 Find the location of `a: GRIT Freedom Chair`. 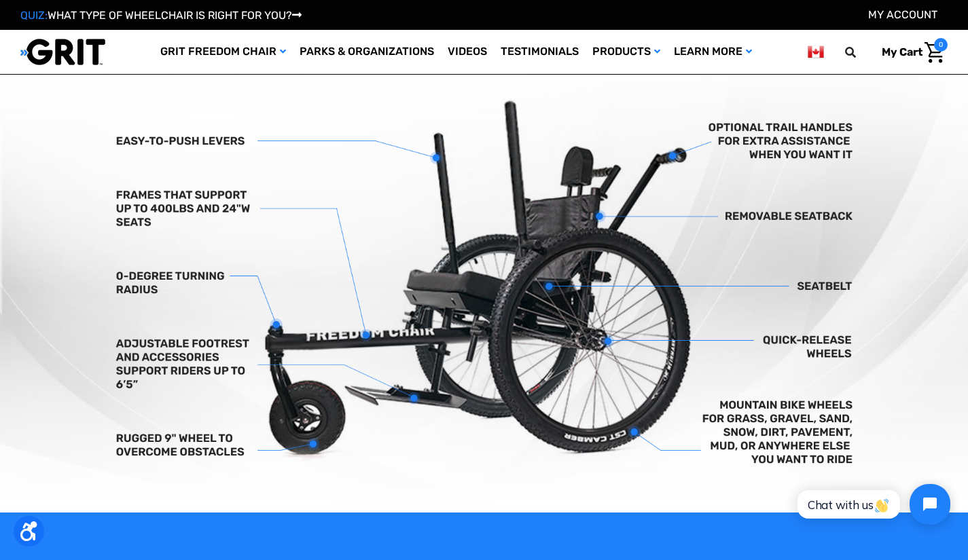

a: GRIT Freedom Chair is located at coordinates (223, 52).